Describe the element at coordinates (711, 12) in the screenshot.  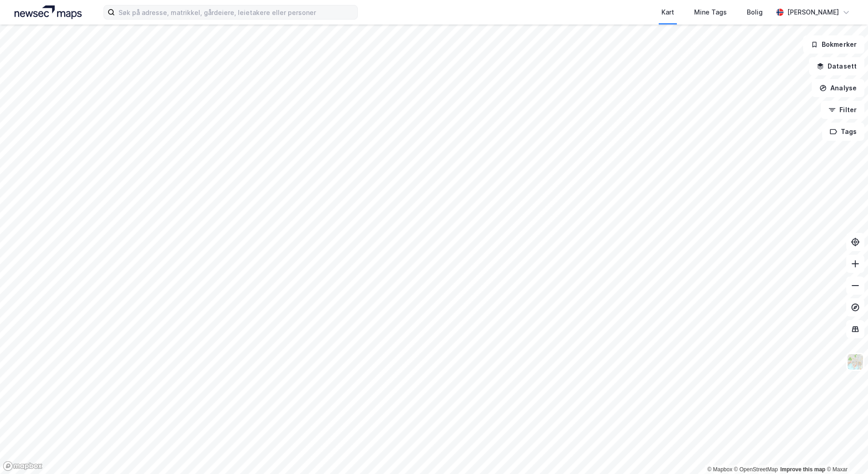
I see `div: Mine Tags` at that location.